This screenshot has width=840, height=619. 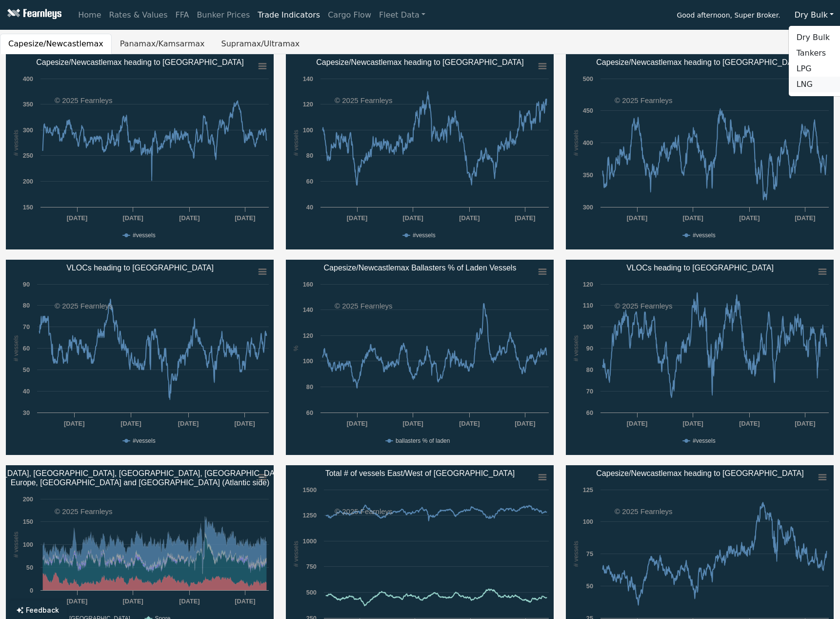 I want to click on a: Bunker Prices, so click(x=223, y=15).